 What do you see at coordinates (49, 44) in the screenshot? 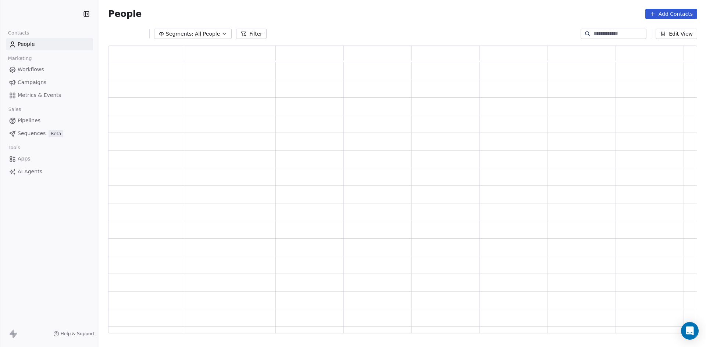
I see `a: People` at bounding box center [49, 44].